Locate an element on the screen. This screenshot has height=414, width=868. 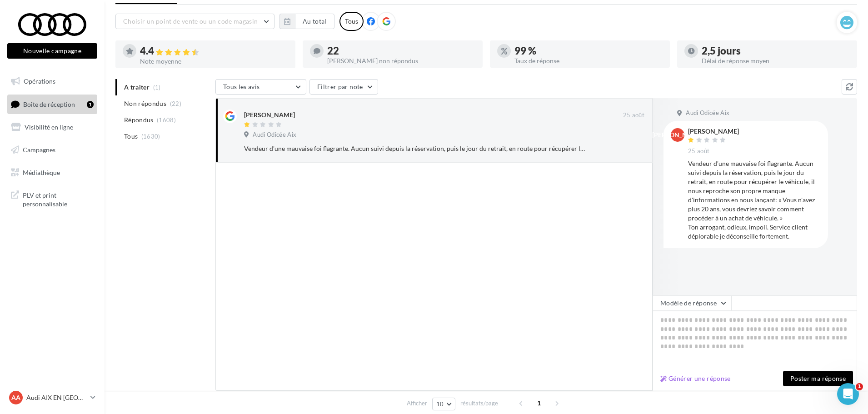
div: Note moyenne is located at coordinates (214, 62).